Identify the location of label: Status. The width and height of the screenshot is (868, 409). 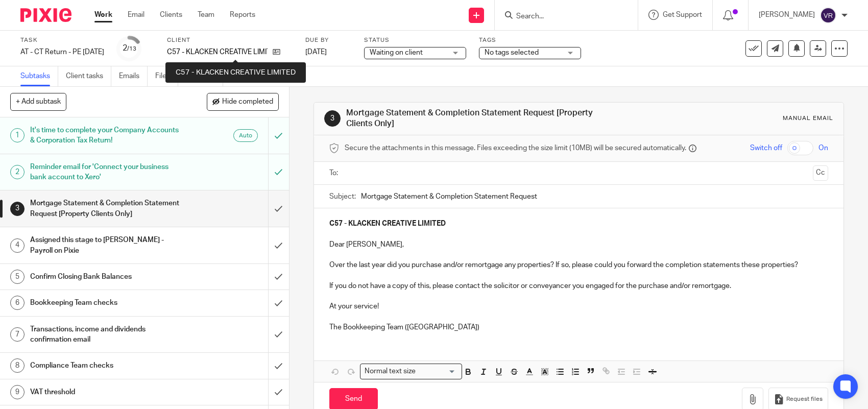
(415, 40).